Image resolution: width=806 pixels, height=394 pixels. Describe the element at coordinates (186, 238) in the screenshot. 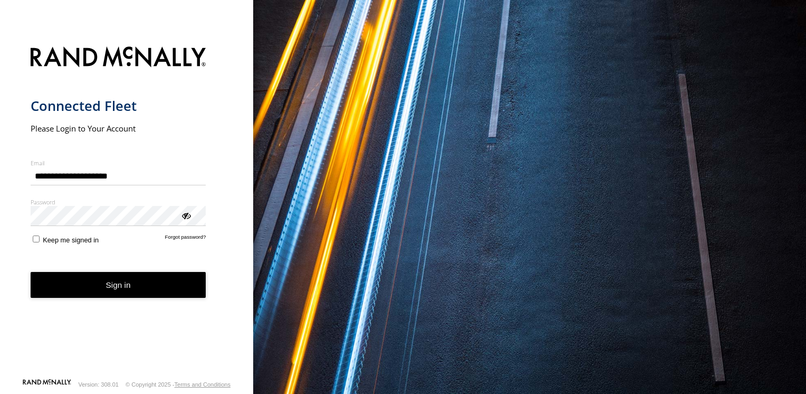

I see `a: Forgot password?` at that location.